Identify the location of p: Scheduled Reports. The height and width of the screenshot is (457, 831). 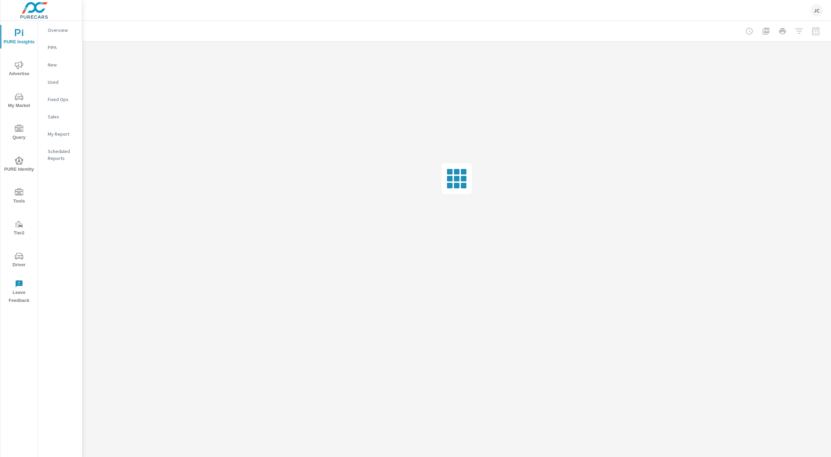
(62, 155).